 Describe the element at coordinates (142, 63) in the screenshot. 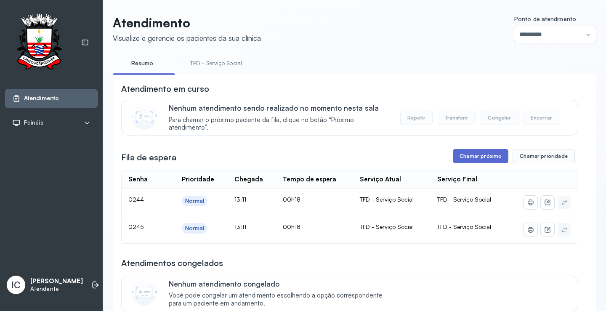

I see `a: Resumo` at that location.